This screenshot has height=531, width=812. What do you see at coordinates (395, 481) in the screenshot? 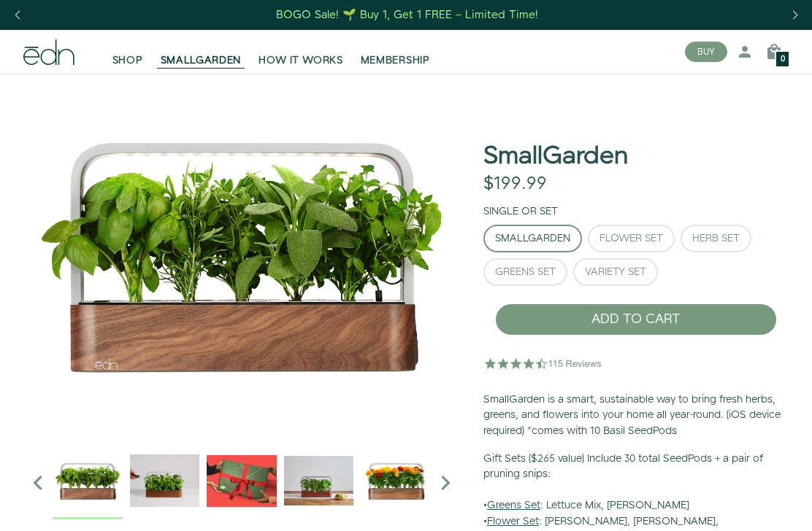
I see `img: edn-smallgarden-marigold-hero-SLV-2000px_1024x.png` at bounding box center [395, 481].